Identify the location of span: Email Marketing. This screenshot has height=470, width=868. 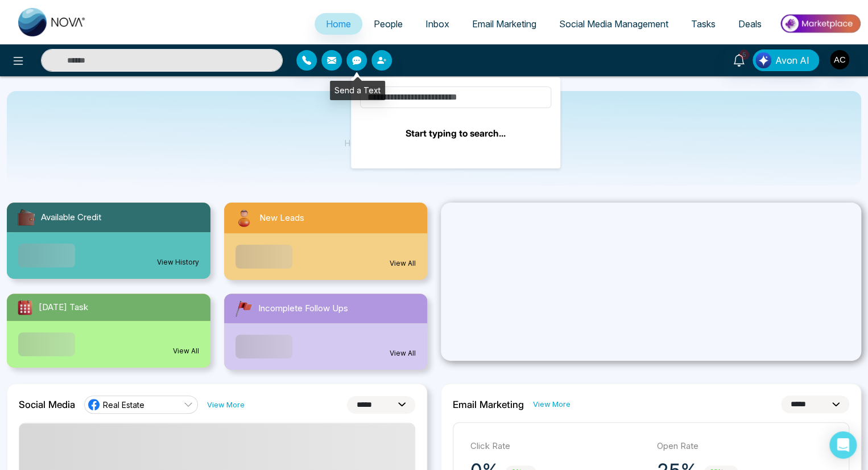
(504, 24).